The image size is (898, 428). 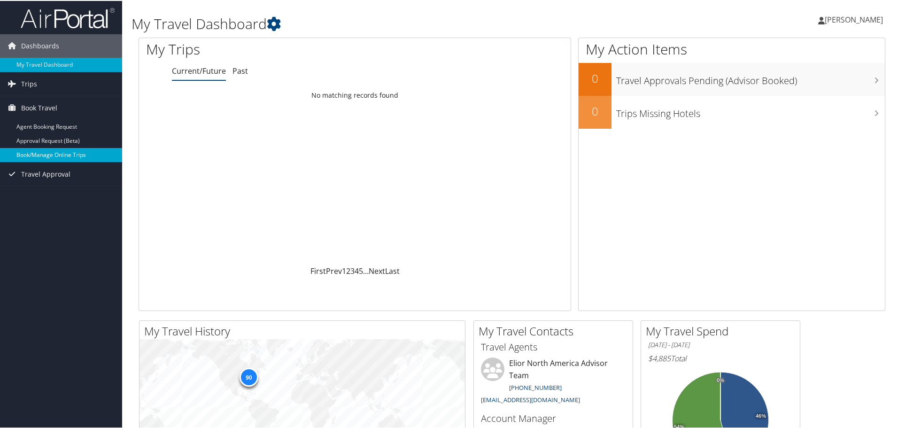 What do you see at coordinates (29, 83) in the screenshot?
I see `span: Trips` at bounding box center [29, 83].